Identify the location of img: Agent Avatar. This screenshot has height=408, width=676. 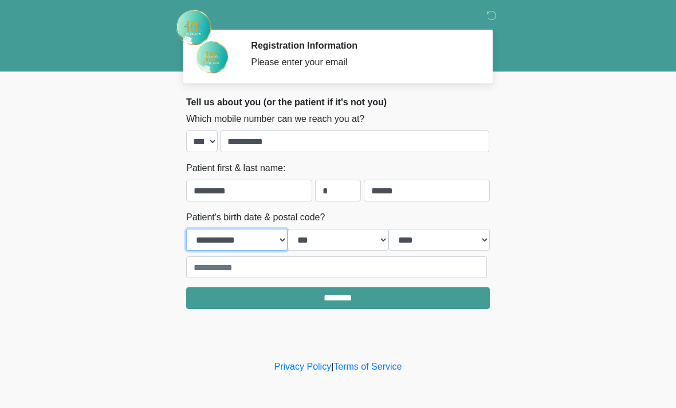
(212, 57).